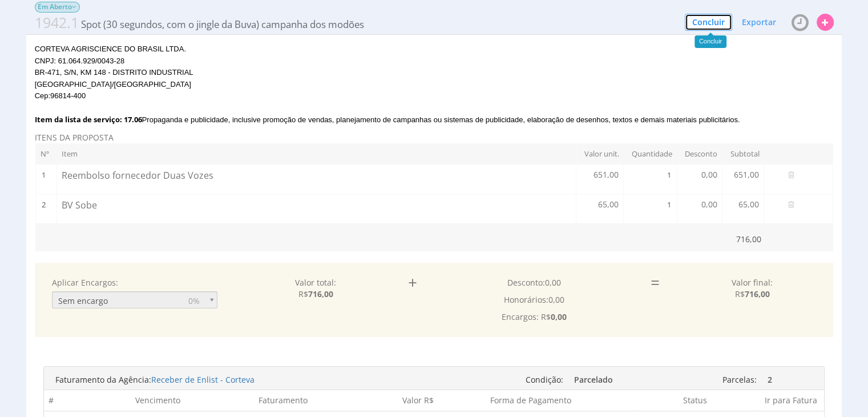 The image size is (868, 417). I want to click on span: Propaganda e publicidade, inclusive promoção de vendas, planejamento de campanhas ou sistemas de ..., so click(441, 119).